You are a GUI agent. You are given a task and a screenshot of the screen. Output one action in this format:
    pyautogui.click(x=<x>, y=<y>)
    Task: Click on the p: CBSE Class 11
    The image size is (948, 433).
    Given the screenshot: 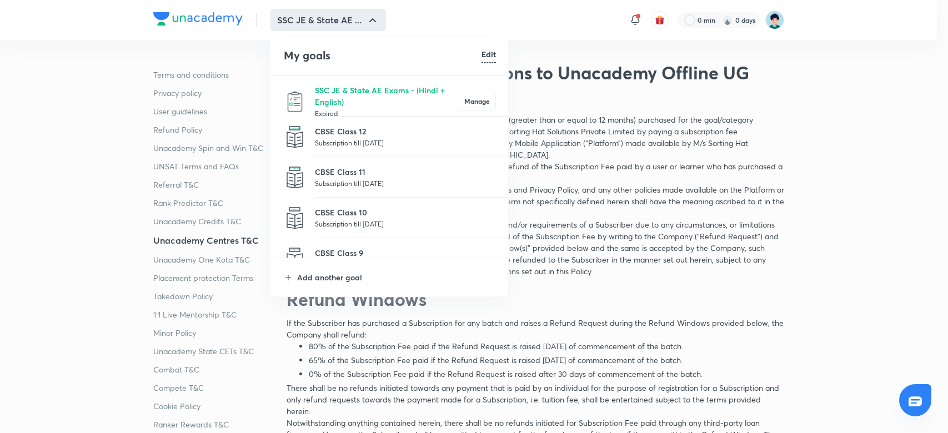 What is the action you would take?
    pyautogui.click(x=405, y=172)
    